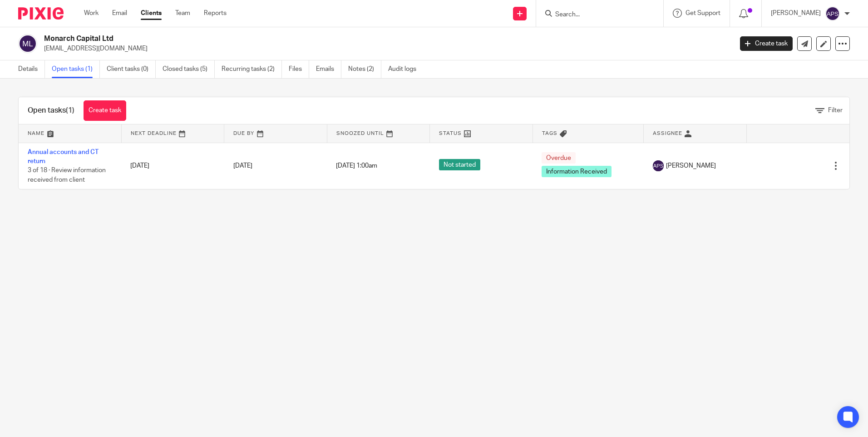 This screenshot has height=437, width=868. What do you see at coordinates (131, 69) in the screenshot?
I see `a: Client tasks (0)` at bounding box center [131, 69].